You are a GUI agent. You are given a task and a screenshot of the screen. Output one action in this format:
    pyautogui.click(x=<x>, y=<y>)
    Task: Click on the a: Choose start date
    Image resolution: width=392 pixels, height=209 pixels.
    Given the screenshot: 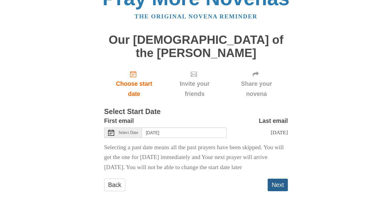 What is the action you would take?
    pyautogui.click(x=134, y=84)
    